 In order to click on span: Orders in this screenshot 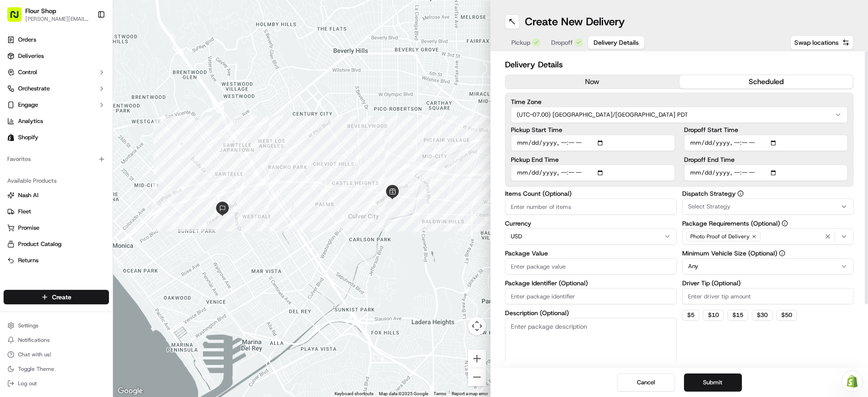, I will do `click(27, 39)`.